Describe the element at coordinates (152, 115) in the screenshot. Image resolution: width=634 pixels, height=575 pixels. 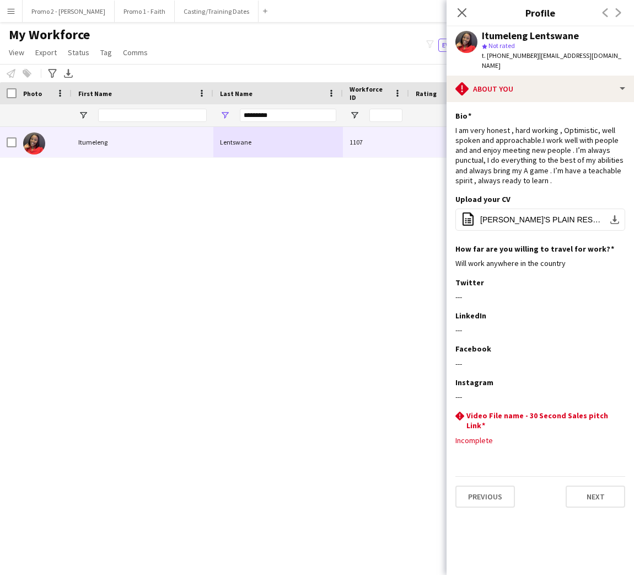
I see `input: First Name Filter Input` at that location.